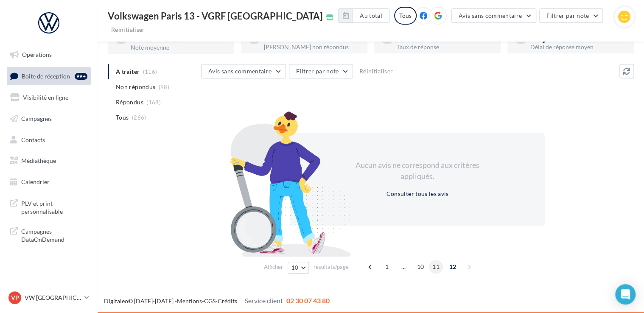 This screenshot has width=644, height=313. I want to click on a: Opérations, so click(49, 55).